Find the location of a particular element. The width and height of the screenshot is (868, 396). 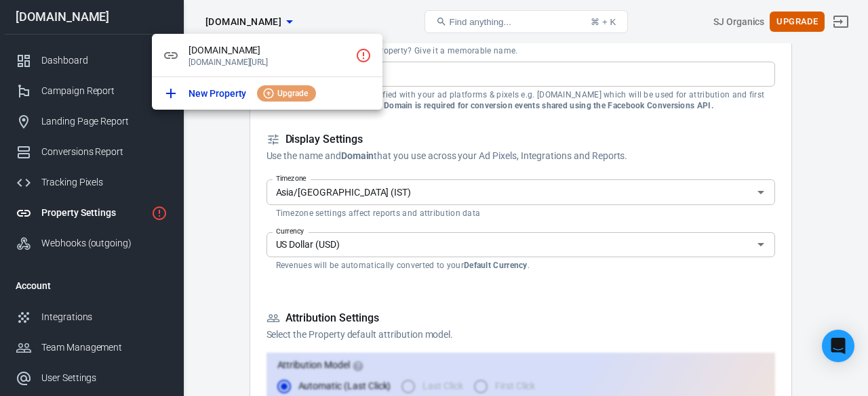

a: Click to setup tracking script is located at coordinates (364, 56).